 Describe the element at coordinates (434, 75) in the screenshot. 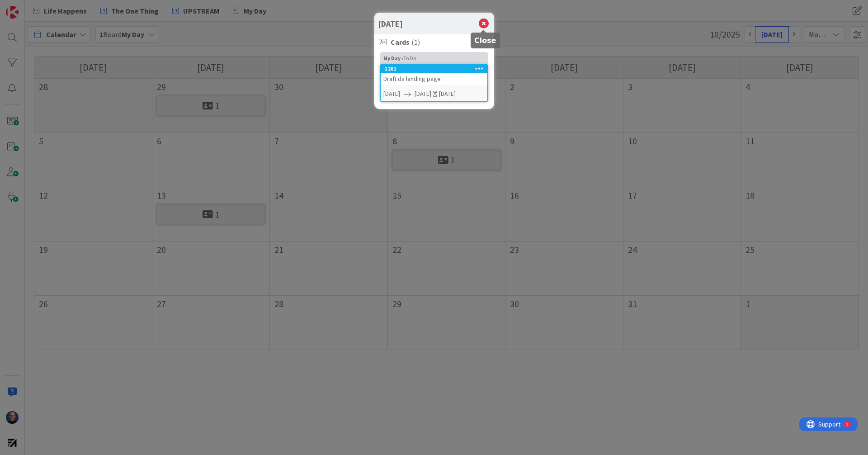

I see `div: 1261Draft da landing page` at that location.